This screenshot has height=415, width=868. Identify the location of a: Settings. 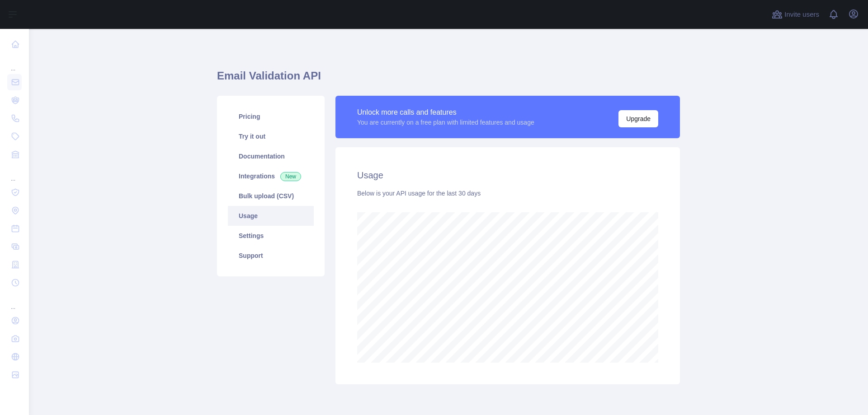
(271, 236).